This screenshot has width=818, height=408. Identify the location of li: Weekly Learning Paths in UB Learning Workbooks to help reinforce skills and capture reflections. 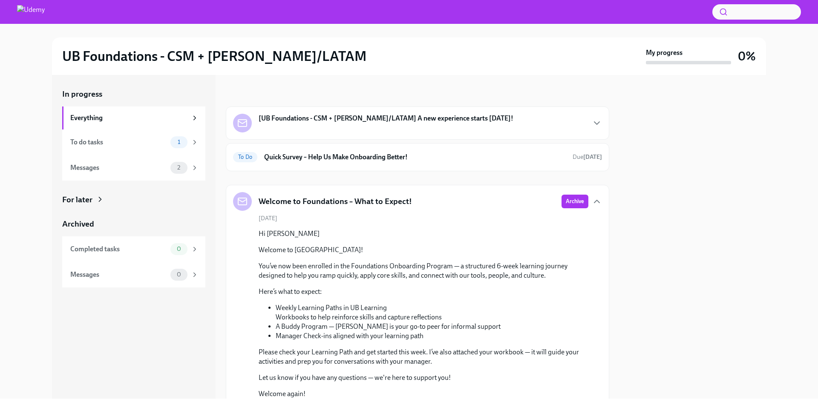
(432, 313).